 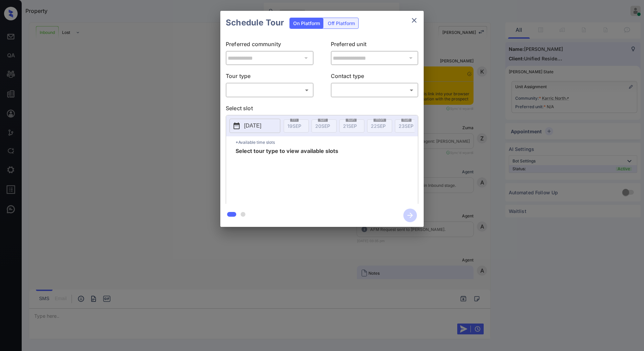 I want to click on p: Tour type, so click(x=270, y=77).